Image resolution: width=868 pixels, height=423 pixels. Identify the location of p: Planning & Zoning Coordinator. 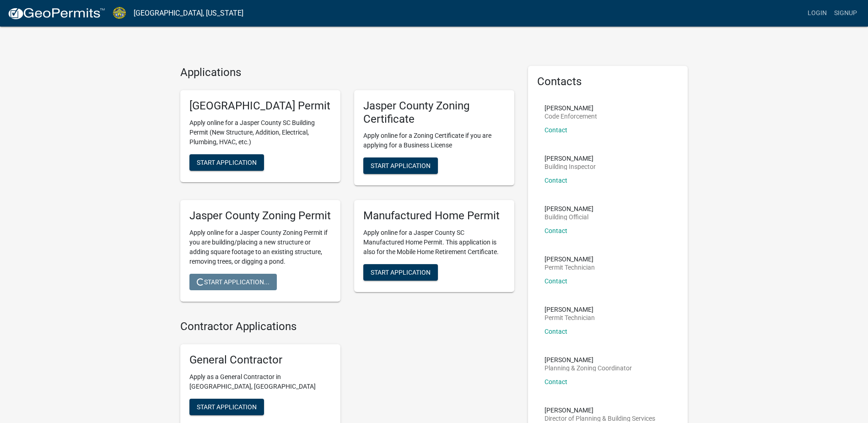
(588, 368).